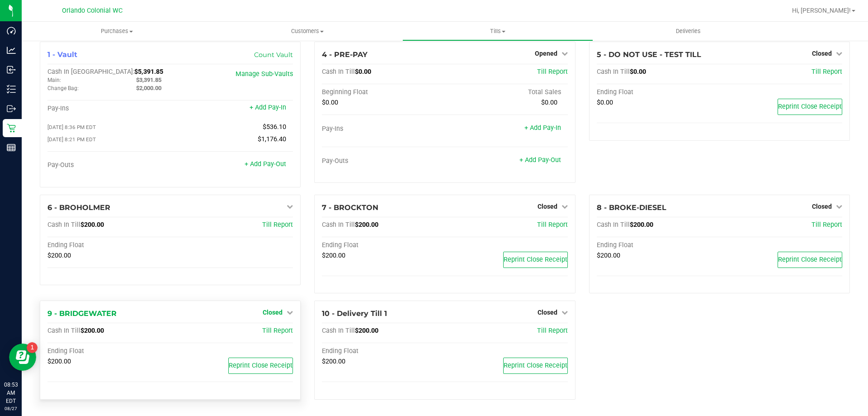  Describe the element at coordinates (149, 80) in the screenshot. I see `span: $3,391.85` at that location.